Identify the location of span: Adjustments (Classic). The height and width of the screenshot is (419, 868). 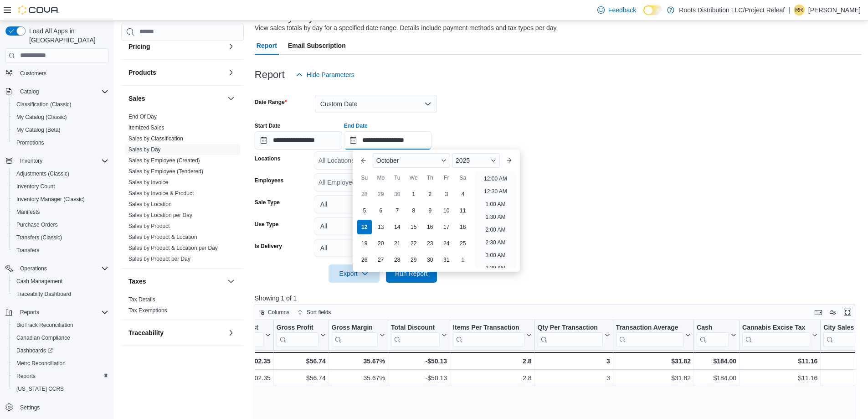
(60, 174).